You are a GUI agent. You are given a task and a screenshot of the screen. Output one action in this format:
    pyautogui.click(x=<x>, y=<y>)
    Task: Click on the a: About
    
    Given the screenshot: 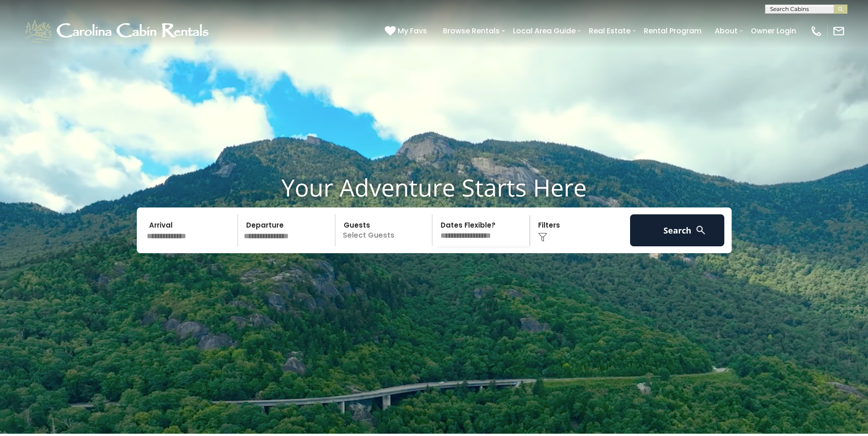 What is the action you would take?
    pyautogui.click(x=726, y=30)
    